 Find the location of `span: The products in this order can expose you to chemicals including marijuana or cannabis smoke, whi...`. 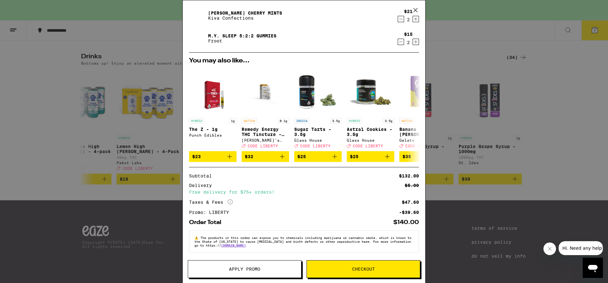

span: The products in this order can expose you to chemicals including marijuana or cannabis smoke, whi... is located at coordinates (303, 241).